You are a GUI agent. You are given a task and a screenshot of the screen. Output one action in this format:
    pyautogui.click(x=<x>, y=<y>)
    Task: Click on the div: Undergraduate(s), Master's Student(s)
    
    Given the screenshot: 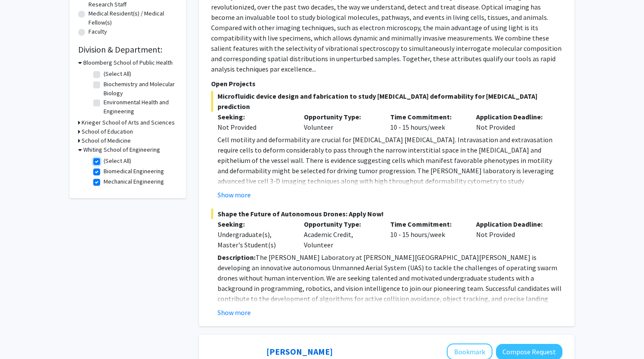 What is the action you would take?
    pyautogui.click(x=254, y=240)
    